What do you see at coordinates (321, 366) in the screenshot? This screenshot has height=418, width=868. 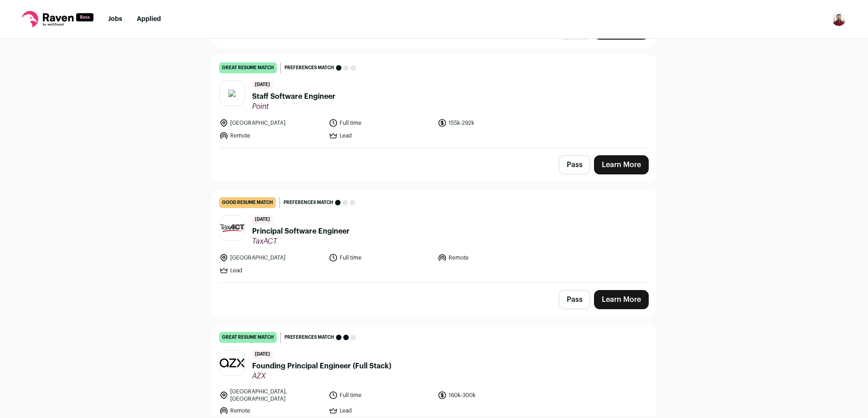 I see `span: Founding Principal Engineer (Full Stack)` at bounding box center [321, 366].